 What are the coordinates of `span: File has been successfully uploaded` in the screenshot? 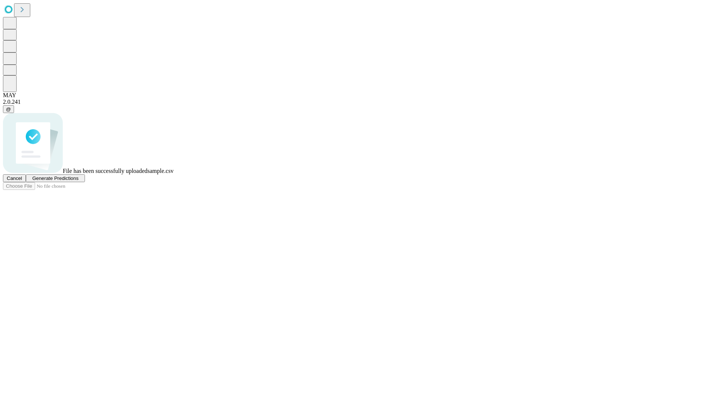 It's located at (105, 171).